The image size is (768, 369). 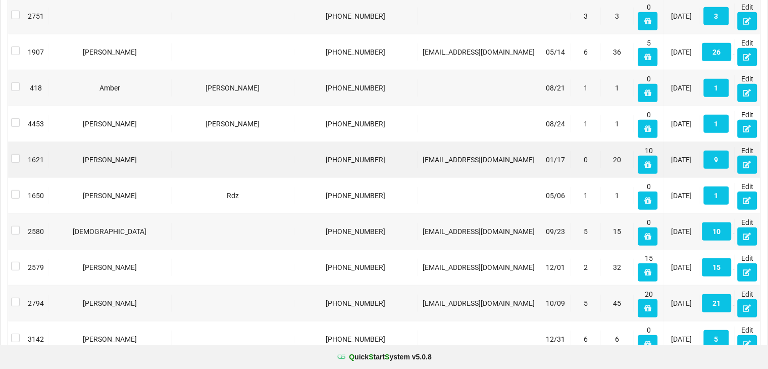 I want to click on img: favicon.ico, so click(x=341, y=357).